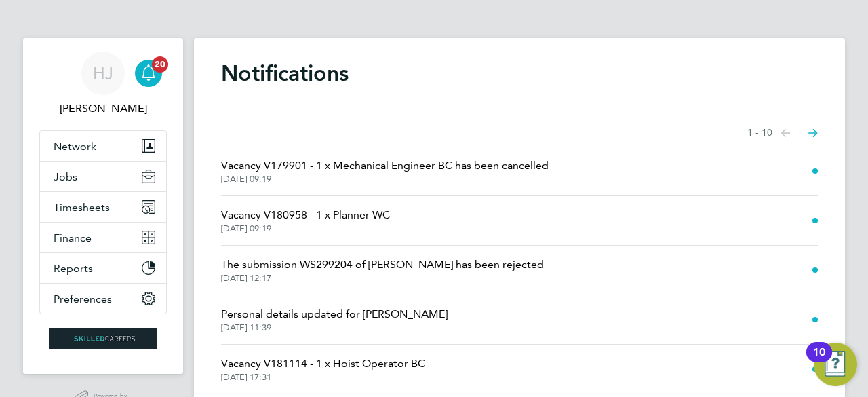 The height and width of the screenshot is (397, 868). What do you see at coordinates (72, 238) in the screenshot?
I see `span: Finance` at bounding box center [72, 238].